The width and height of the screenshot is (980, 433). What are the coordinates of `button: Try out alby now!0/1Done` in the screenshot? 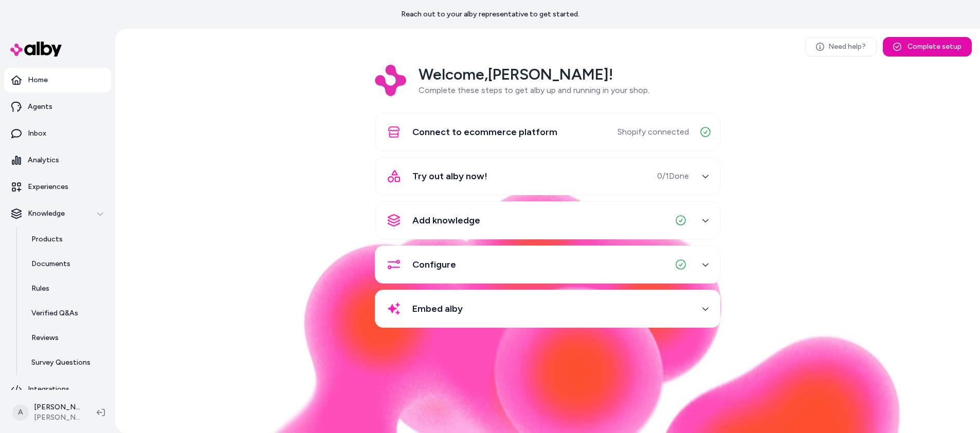 It's located at (547, 176).